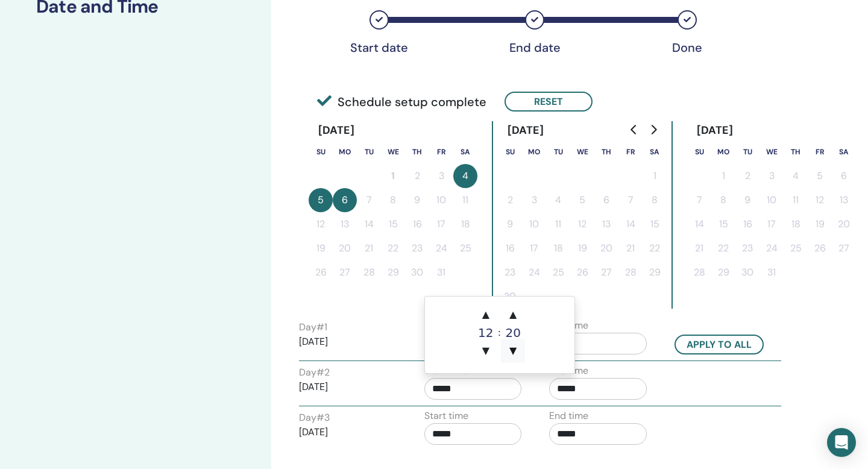 Image resolution: width=868 pixels, height=469 pixels. I want to click on button: 10, so click(534, 224).